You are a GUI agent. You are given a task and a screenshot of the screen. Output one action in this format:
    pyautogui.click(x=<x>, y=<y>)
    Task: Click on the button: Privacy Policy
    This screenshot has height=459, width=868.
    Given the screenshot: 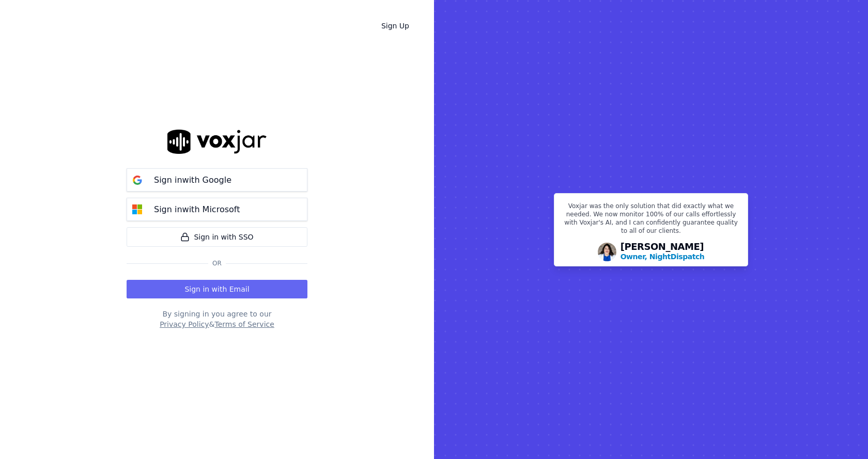 What is the action you would take?
    pyautogui.click(x=184, y=324)
    